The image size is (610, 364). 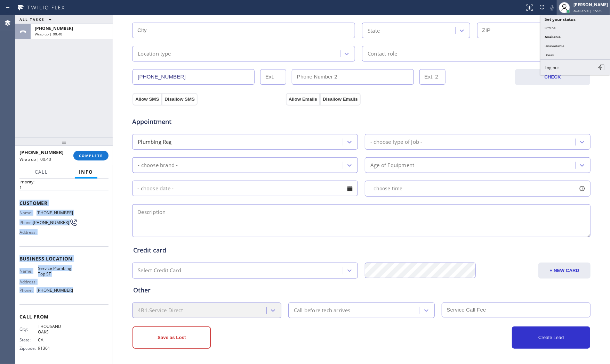 I want to click on div: Other, so click(x=361, y=290).